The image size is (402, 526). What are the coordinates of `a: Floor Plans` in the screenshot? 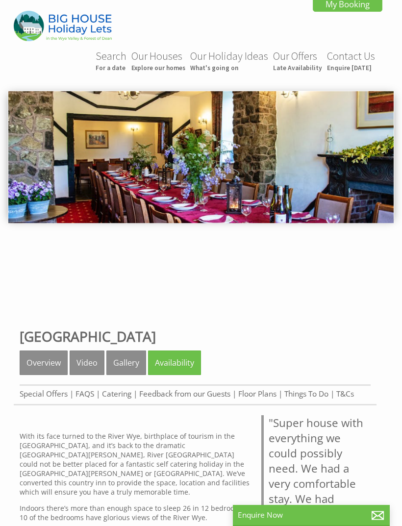 It's located at (257, 394).